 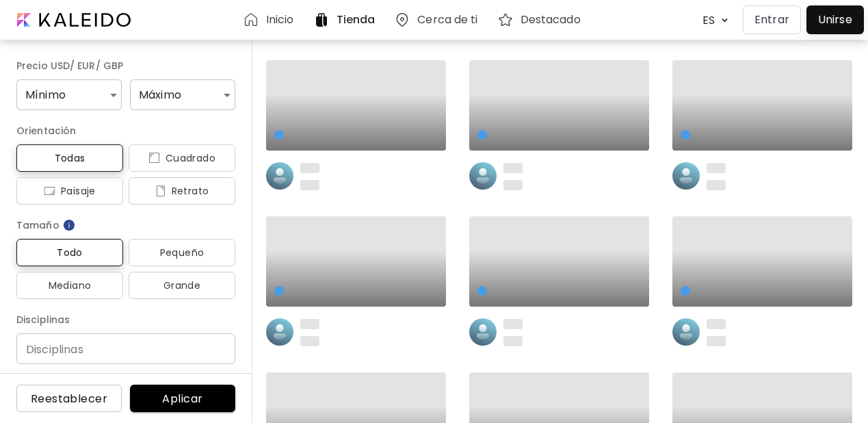 I want to click on h6: Orientación, so click(x=126, y=131).